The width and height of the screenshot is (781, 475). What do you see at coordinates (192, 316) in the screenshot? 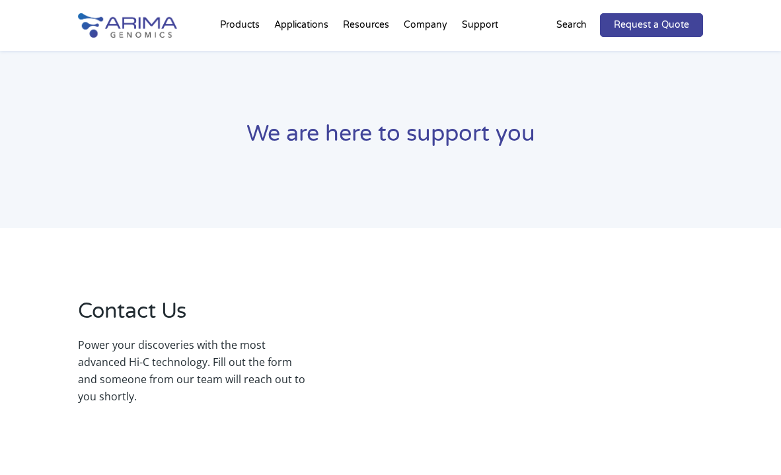
I see `h2: Contact Us` at bounding box center [192, 316].